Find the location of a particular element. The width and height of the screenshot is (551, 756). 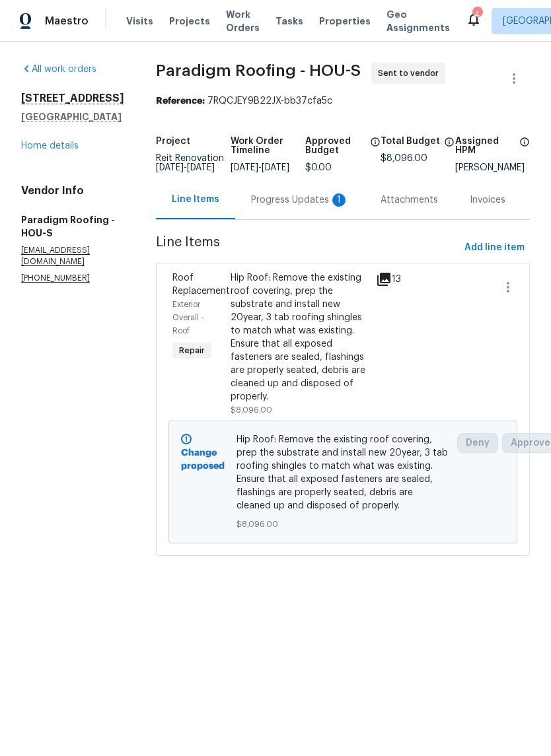

div: 4 is located at coordinates (477, 15).